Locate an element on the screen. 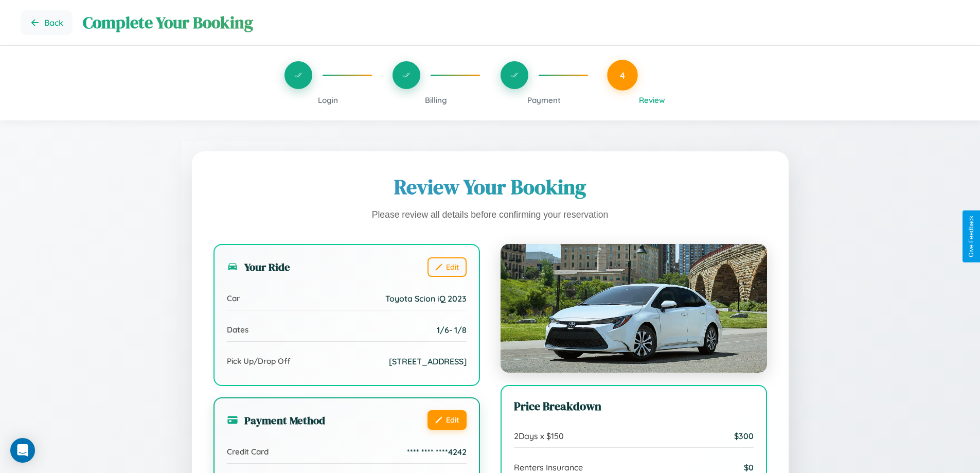 The width and height of the screenshot is (980, 473). h3: Your Ride is located at coordinates (258, 267).